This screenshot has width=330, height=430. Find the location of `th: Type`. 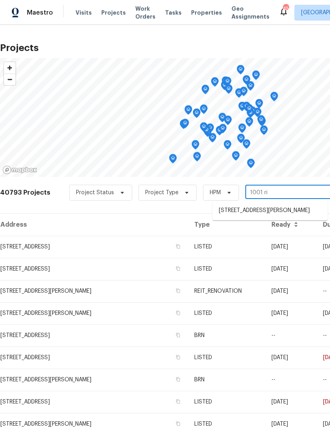

th: Type is located at coordinates (226, 225).